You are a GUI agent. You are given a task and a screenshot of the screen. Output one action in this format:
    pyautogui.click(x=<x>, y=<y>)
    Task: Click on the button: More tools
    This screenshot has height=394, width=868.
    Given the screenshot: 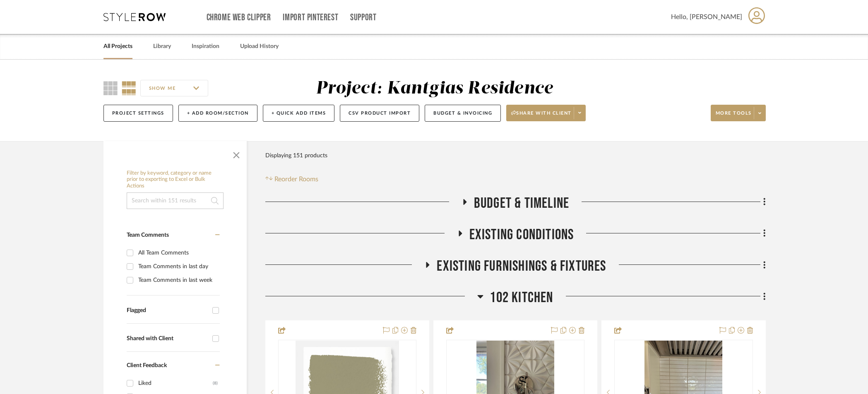 What is the action you would take?
    pyautogui.click(x=738, y=113)
    